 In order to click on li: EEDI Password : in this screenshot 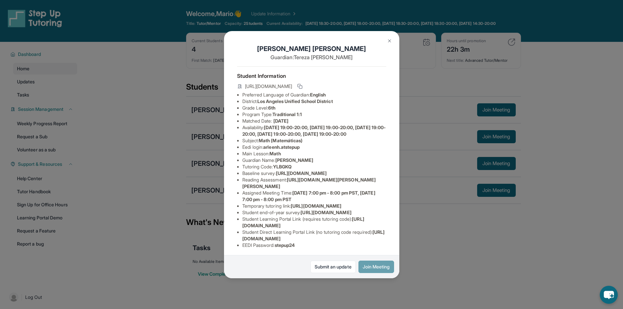, I will do `click(314, 245)`.